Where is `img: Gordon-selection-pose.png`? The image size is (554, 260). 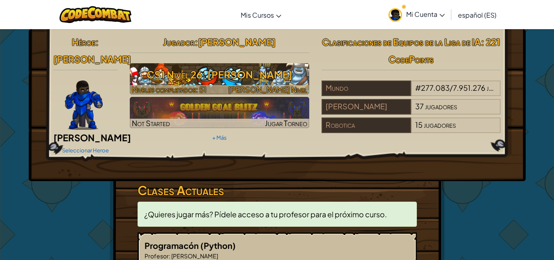
img: Gordon-selection-pose.png is located at coordinates (84, 105).